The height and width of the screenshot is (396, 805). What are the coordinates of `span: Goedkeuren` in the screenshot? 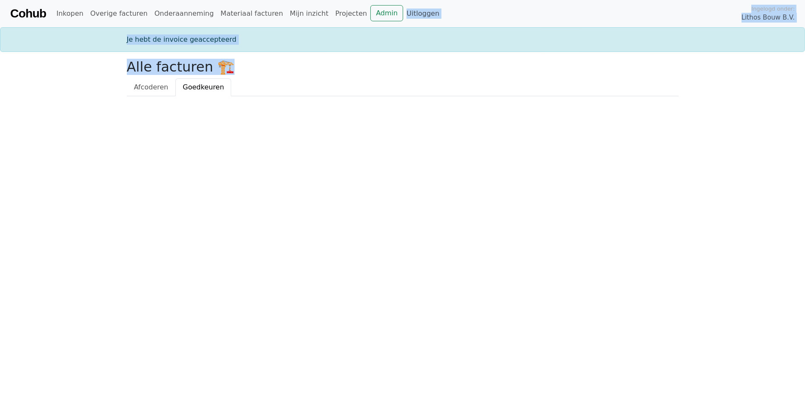 It's located at (203, 87).